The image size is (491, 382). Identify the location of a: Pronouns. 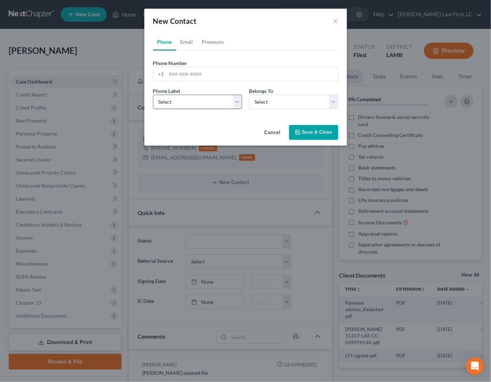
(213, 42).